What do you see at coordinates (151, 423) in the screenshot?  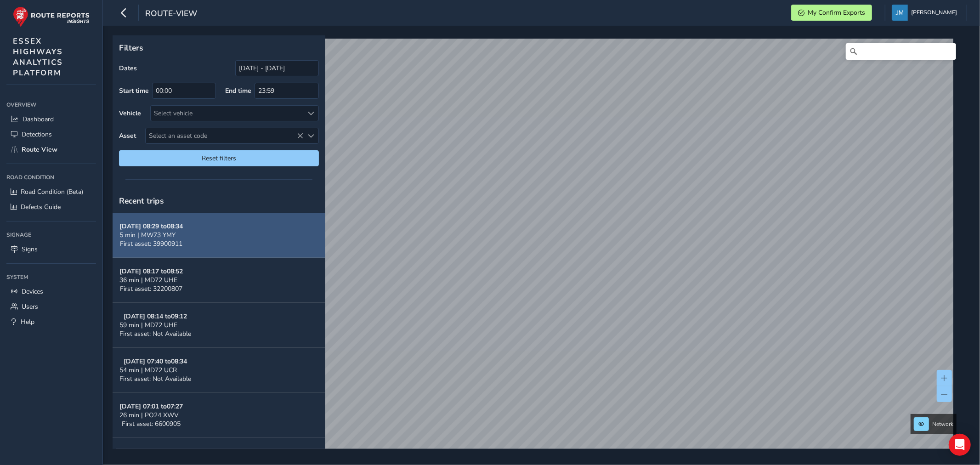 I see `span: First asset: 6600905` at bounding box center [151, 423].